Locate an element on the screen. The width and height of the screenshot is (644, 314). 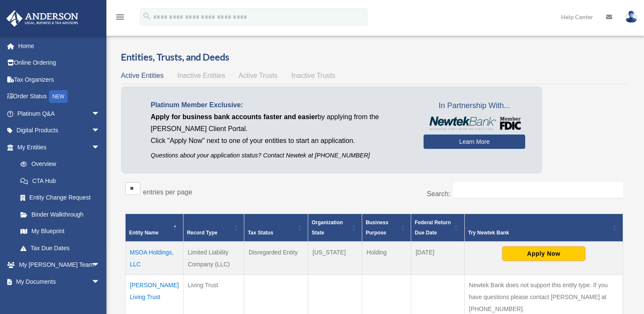
span: Organization State is located at coordinates (327, 228).